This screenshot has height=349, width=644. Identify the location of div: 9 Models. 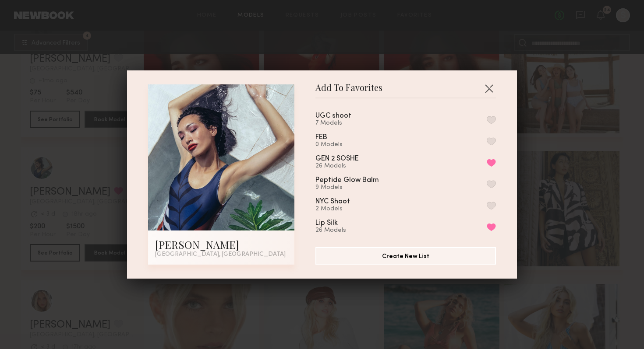
(358, 188).